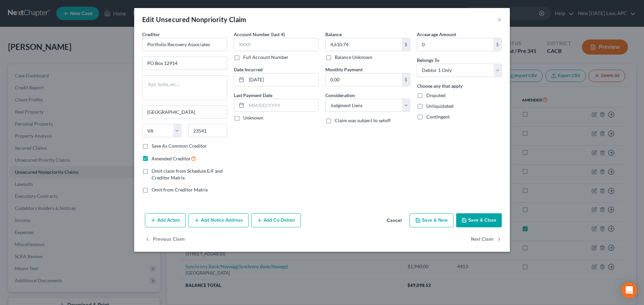  Describe the element at coordinates (185, 112) in the screenshot. I see `input: Enter city...` at that location.